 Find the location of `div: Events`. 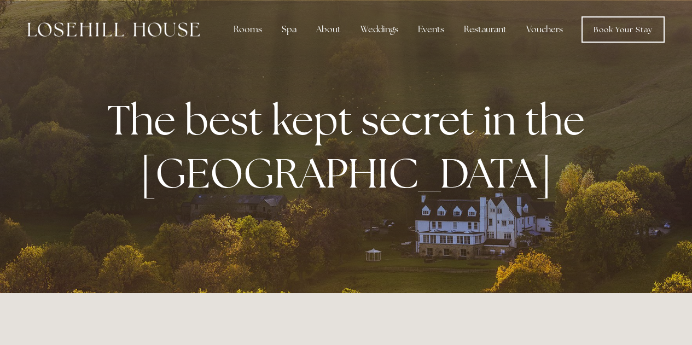

div: Events is located at coordinates (431, 30).